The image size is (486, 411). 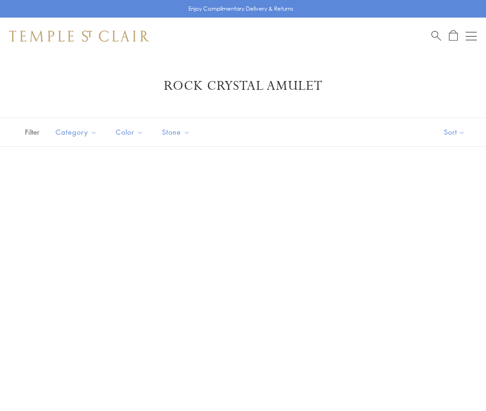 What do you see at coordinates (77, 132) in the screenshot?
I see `span: Category` at bounding box center [77, 132].